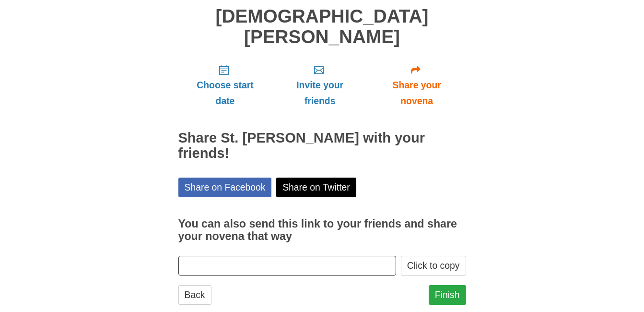 Image resolution: width=644 pixels, height=312 pixels. Describe the element at coordinates (225, 187) in the screenshot. I see `a: Share on Facebook` at that location.